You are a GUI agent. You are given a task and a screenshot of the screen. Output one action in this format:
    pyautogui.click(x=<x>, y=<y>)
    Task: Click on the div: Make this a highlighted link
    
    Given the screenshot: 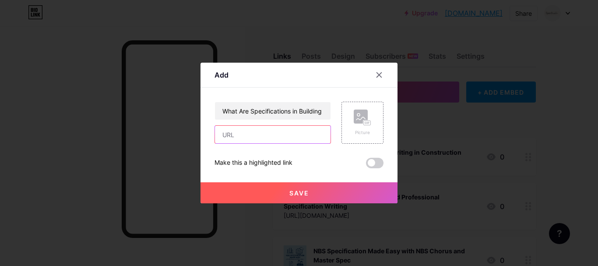 What is the action you would take?
    pyautogui.click(x=253, y=163)
    